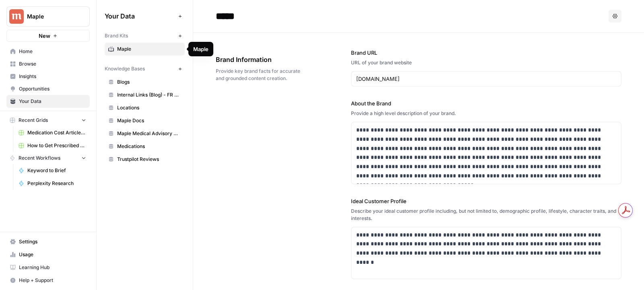 This screenshot has height=290, width=644. Describe the element at coordinates (145, 49) in the screenshot. I see `a: Maple` at that location.